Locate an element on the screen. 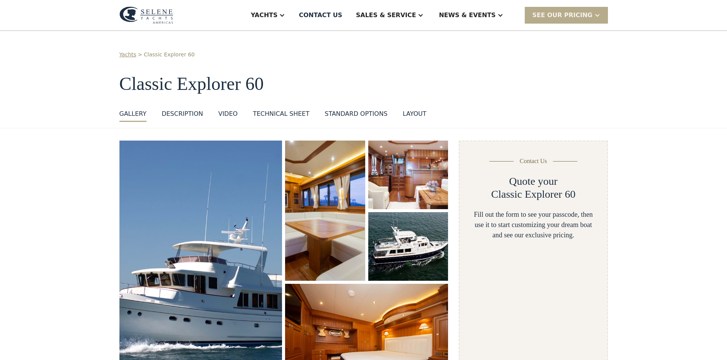 The height and width of the screenshot is (360, 727). div: Contact Us is located at coordinates (533, 161).